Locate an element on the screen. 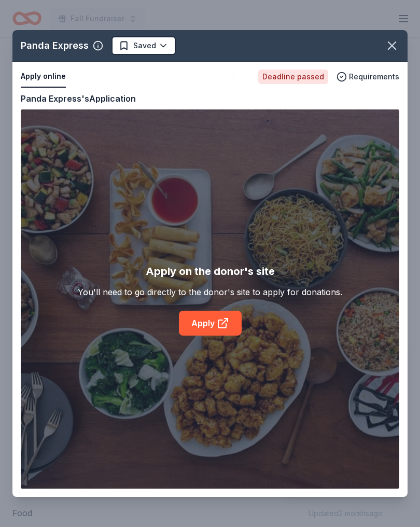 The width and height of the screenshot is (420, 527). span: Requirements is located at coordinates (373, 77).